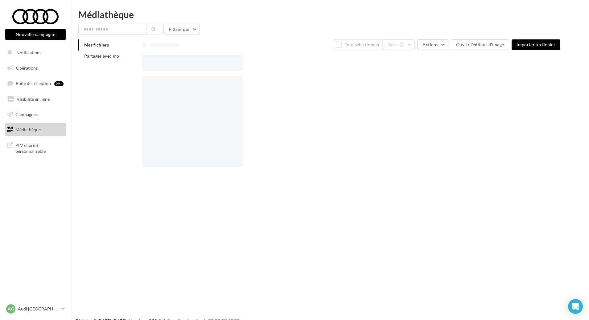 This screenshot has width=589, height=320. I want to click on a: Médiathèque, so click(35, 130).